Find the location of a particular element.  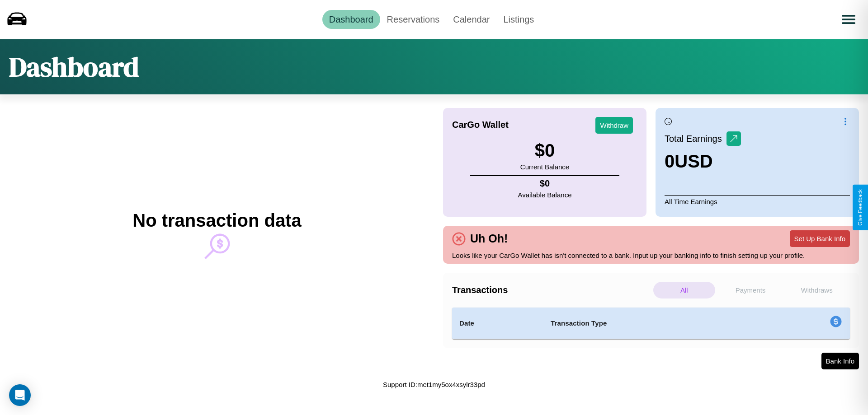

p: All is located at coordinates (684, 290).